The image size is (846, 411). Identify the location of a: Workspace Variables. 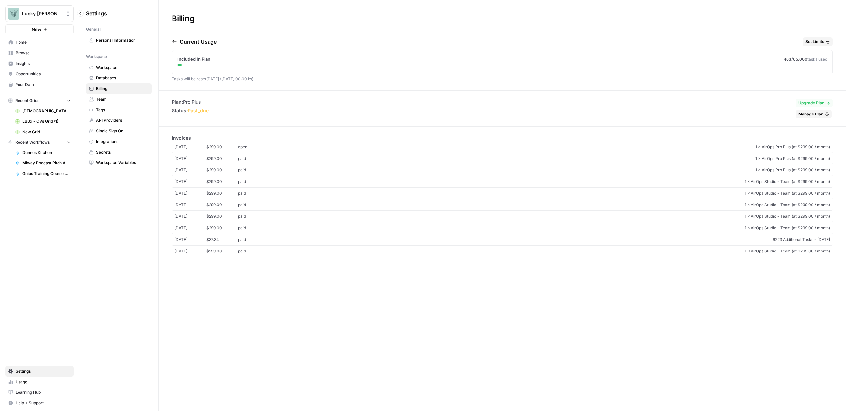
(119, 163).